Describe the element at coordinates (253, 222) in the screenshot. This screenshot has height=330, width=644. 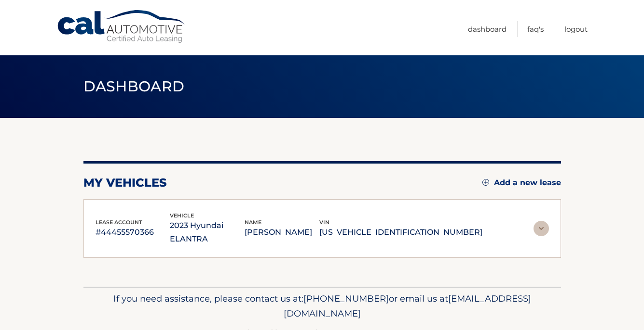
I see `span: name` at that location.